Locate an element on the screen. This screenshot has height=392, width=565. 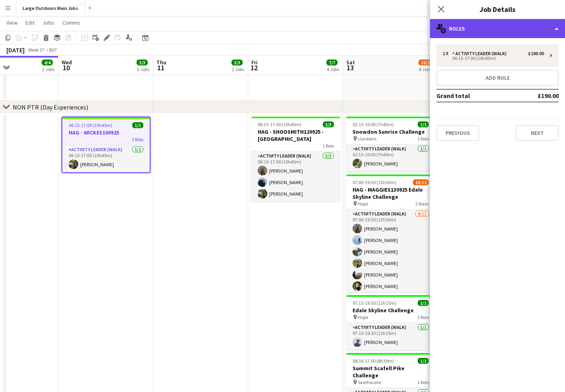
div: 02:15-10:00 (7h45m)1/1Snowdon Sunrise Challenge Llanberis1 RoleActivity Leader (Walk)1/102:15-10:... is located at coordinates (391, 144).